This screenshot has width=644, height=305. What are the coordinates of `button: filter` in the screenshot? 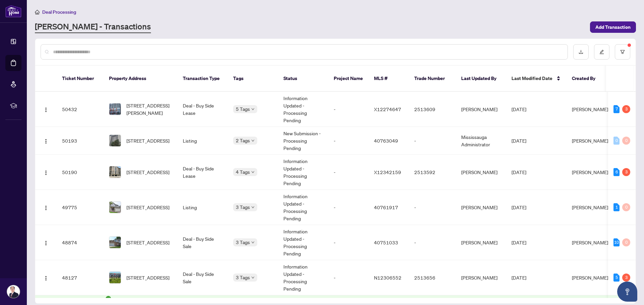 It's located at (623, 52).